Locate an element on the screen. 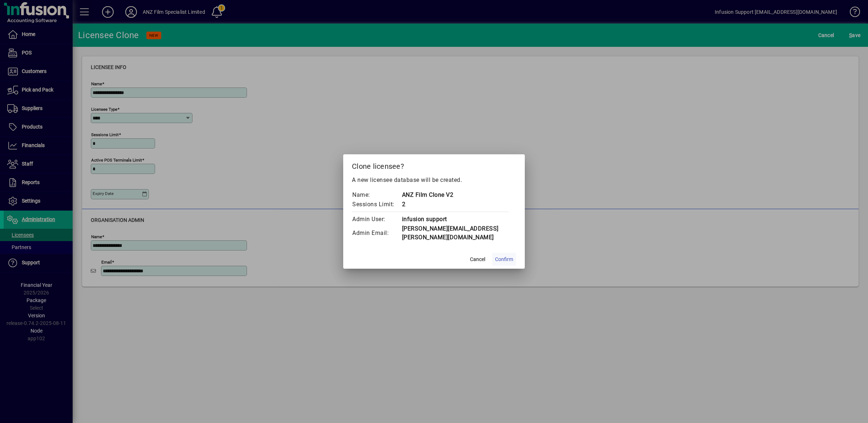 The width and height of the screenshot is (868, 423). button: Cancel is located at coordinates (478, 259).